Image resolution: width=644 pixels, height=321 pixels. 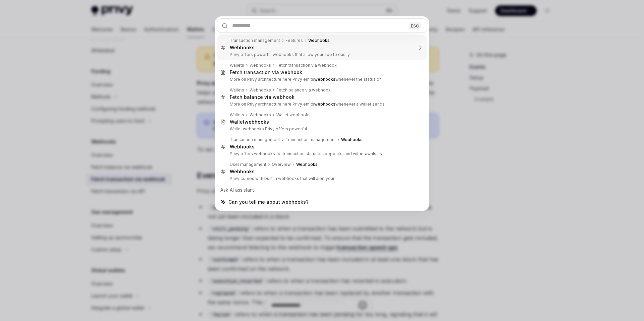 What do you see at coordinates (322, 190) in the screenshot?
I see `div: Ask AI assistant` at bounding box center [322, 190].